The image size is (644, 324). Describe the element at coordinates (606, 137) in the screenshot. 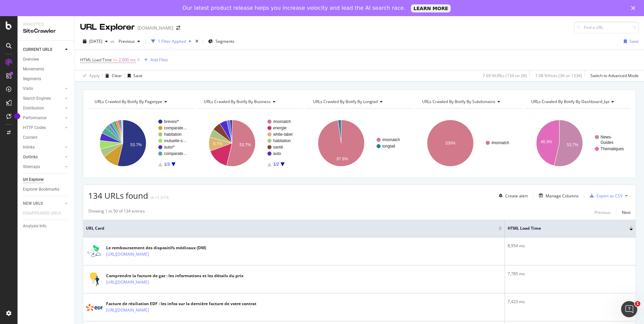

I see `text: News-` at that location.